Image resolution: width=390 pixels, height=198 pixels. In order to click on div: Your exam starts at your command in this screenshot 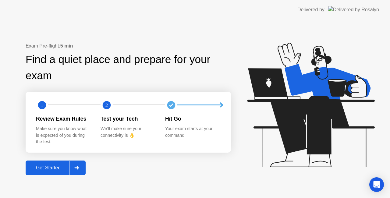, I will do `click(192, 132)`.